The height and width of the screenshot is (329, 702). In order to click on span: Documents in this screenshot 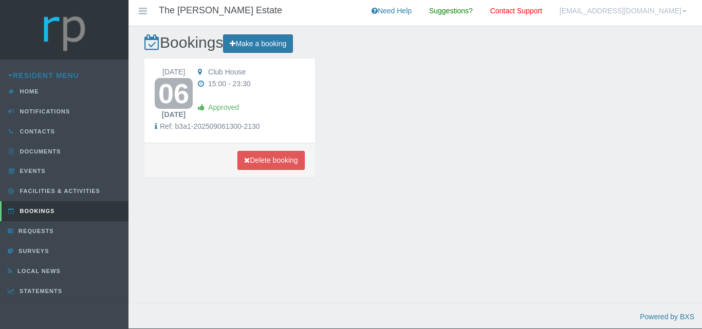, I will do `click(39, 152)`.